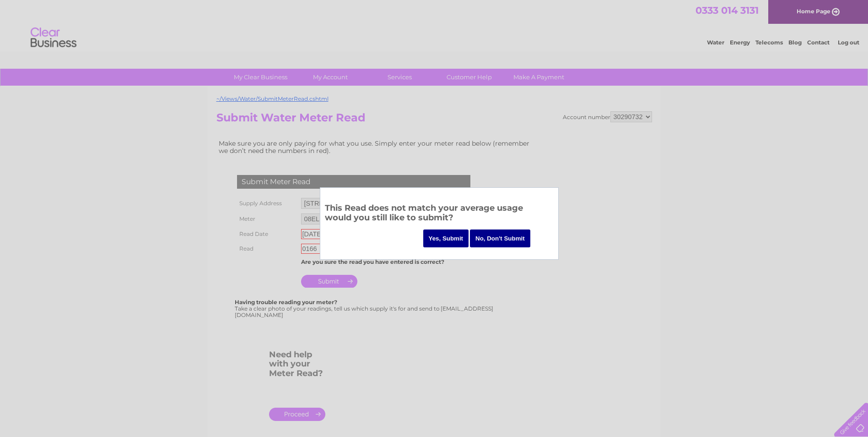 This screenshot has width=868, height=437. What do you see at coordinates (740, 42) in the screenshot?
I see `a: Energy` at bounding box center [740, 42].